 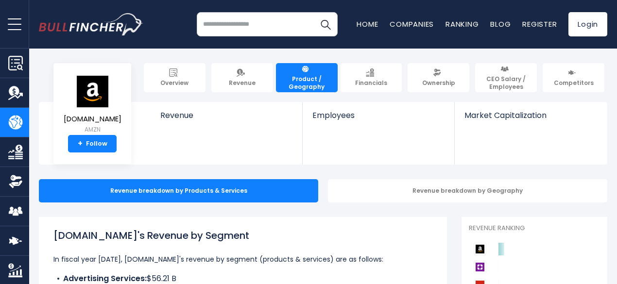 I want to click on a: Go to homepage, so click(x=91, y=24).